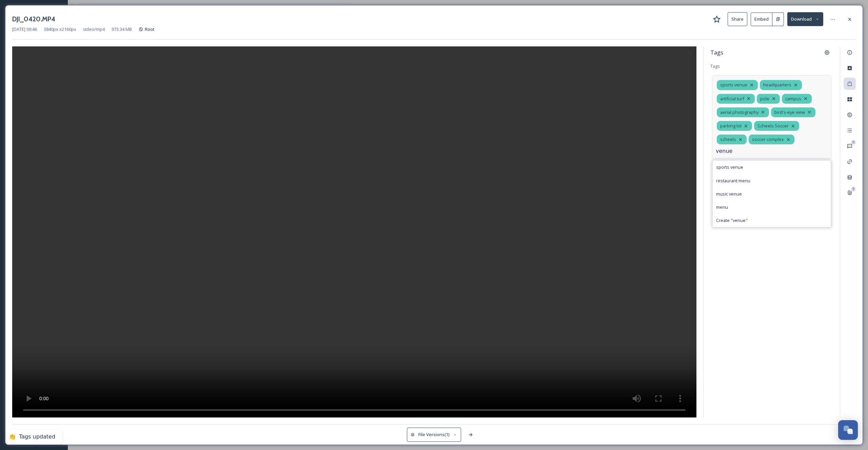 This screenshot has height=450, width=868. What do you see at coordinates (750, 151) in the screenshot?
I see `input: Type your tags here` at bounding box center [750, 151].